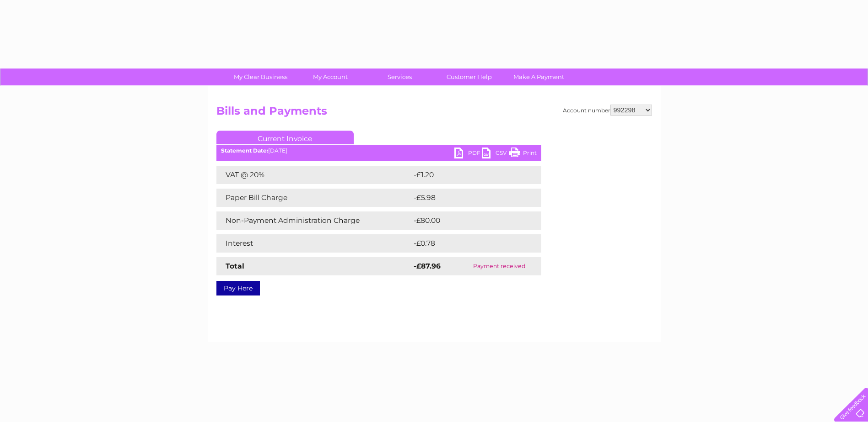 The height and width of the screenshot is (422, 868). What do you see at coordinates (468, 221) in the screenshot?
I see `td: -£80.00` at bounding box center [468, 221].